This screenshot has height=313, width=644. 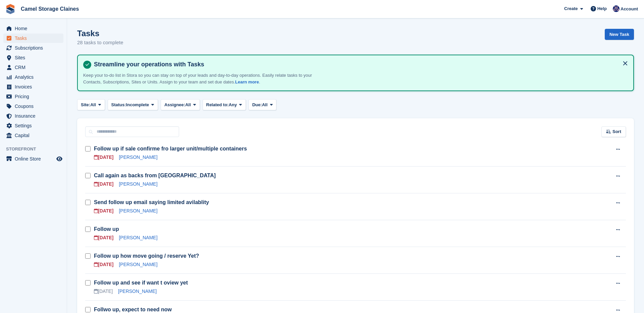 What do you see at coordinates (35, 126) in the screenshot?
I see `span: Settings` at bounding box center [35, 126].